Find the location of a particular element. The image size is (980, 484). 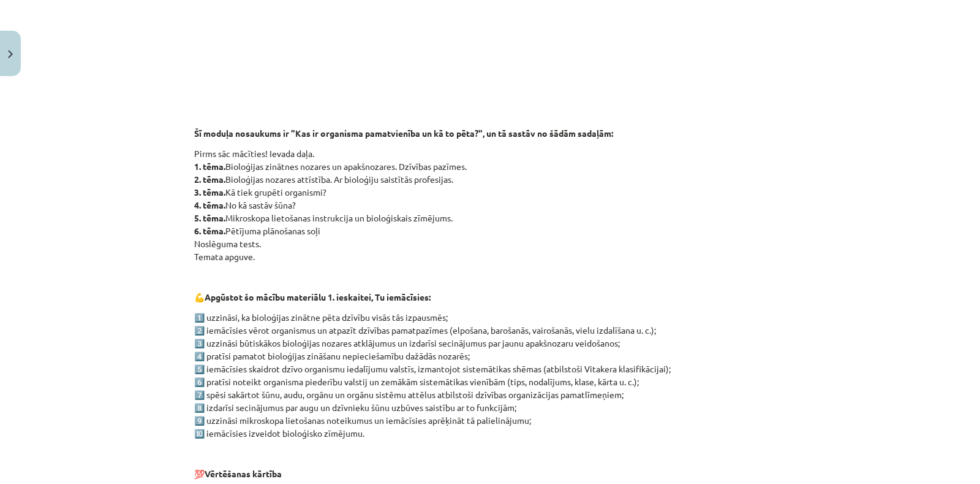

img: icon-close-lesson-0947bae3869378f0d4975bcd49f059093ad1ed9edebbc8119c70593378902aed.svg is located at coordinates (10, 54).